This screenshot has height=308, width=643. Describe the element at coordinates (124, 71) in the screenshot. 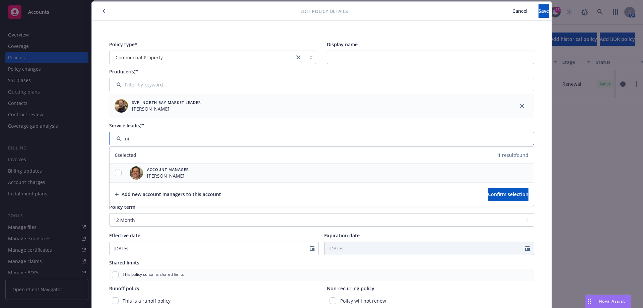

I see `span: Producer(s)*` at that location.